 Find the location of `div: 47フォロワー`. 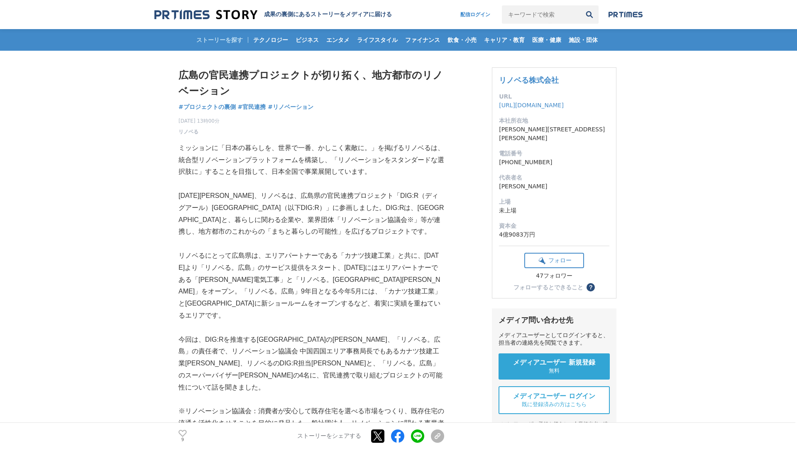

div: 47フォロワー is located at coordinates (554, 276).